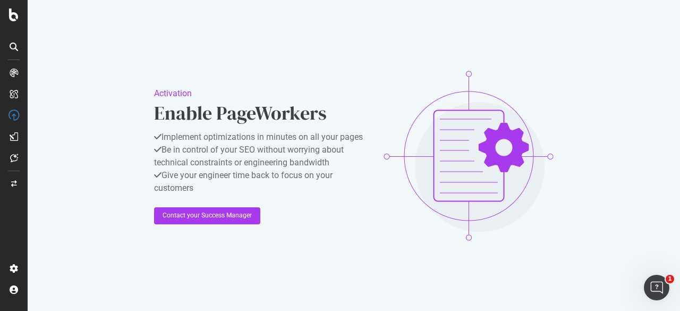 The image size is (680, 311). Describe the element at coordinates (262, 136) in the screenshot. I see `span: Implement optimizations in minutes on all your pages` at that location.